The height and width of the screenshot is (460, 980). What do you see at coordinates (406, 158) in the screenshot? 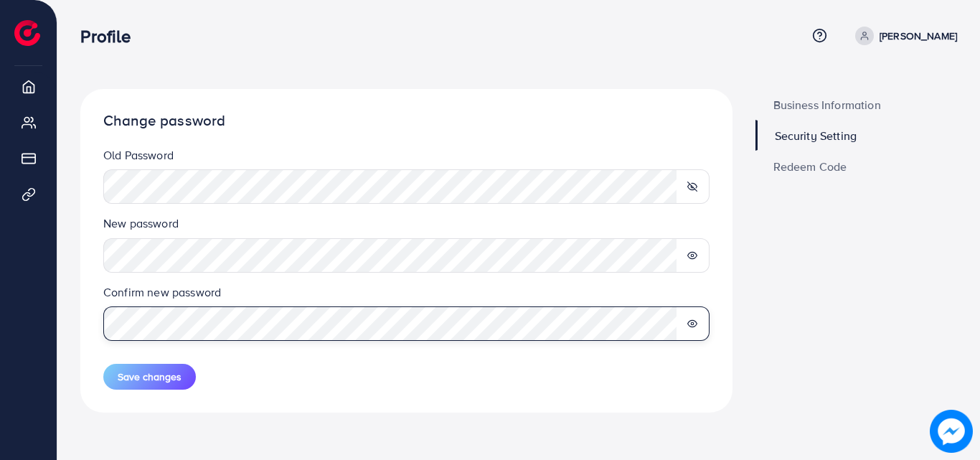
I see `legend: Old Password` at bounding box center [406, 158].